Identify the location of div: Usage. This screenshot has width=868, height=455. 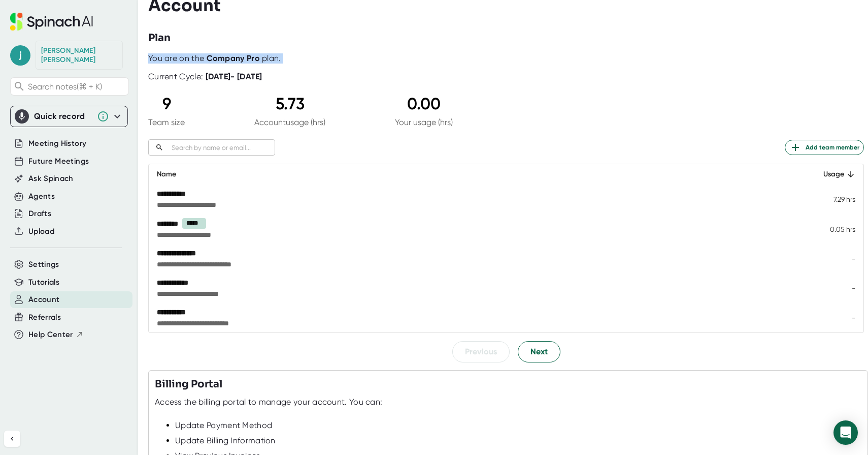
(833, 174).